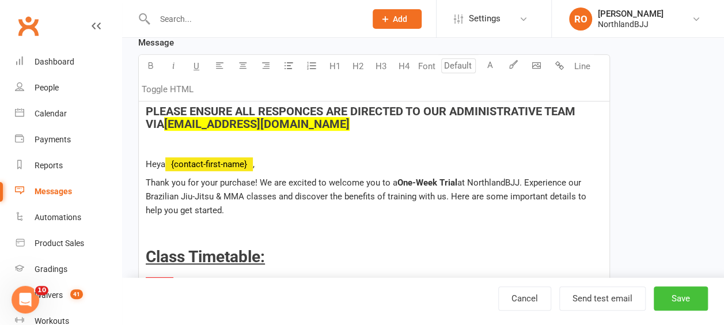 The image size is (724, 325). What do you see at coordinates (41, 290) in the screenshot?
I see `span: 10` at bounding box center [41, 290].